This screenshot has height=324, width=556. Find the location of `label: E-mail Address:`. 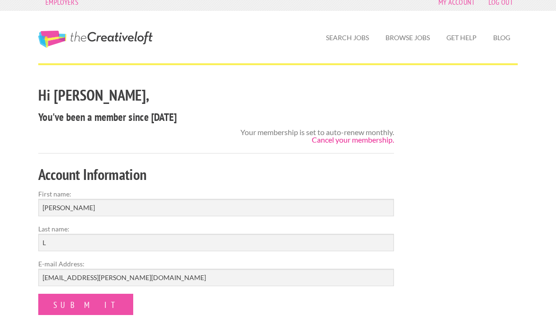

label: E-mail Address: is located at coordinates (216, 263).